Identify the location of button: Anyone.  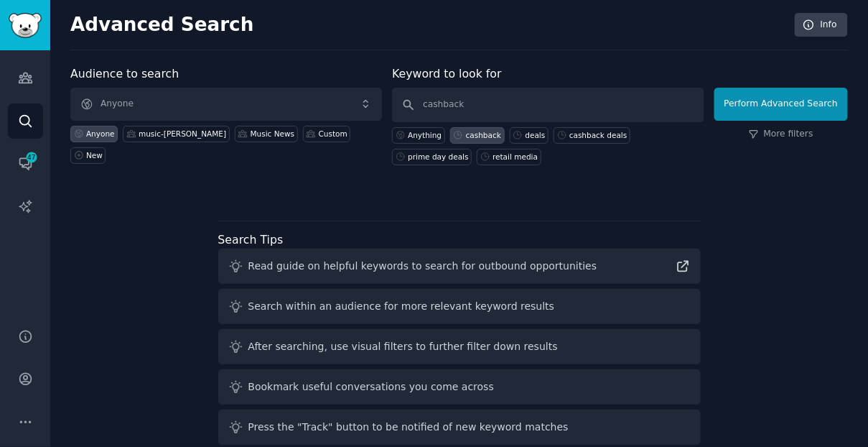
(226, 104).